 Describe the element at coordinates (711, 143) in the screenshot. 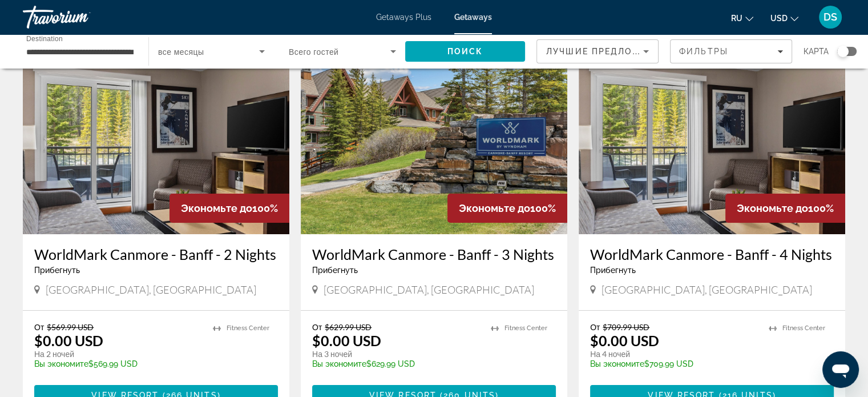

I see `img: WorldMark Canmore - Banff - 4 Nights` at that location.